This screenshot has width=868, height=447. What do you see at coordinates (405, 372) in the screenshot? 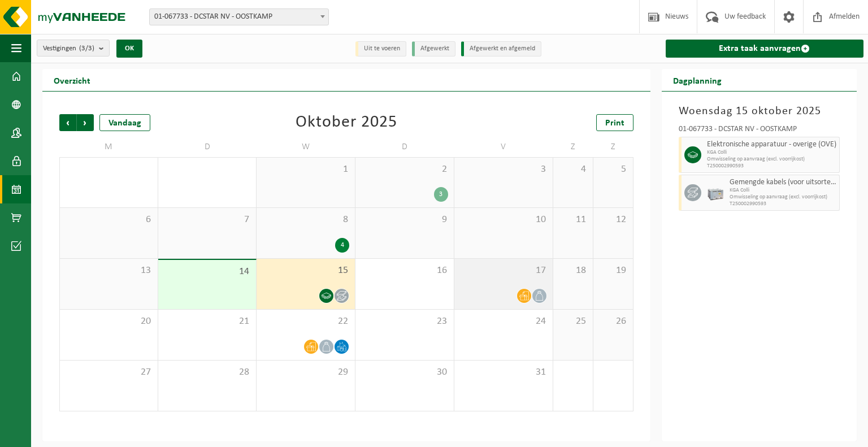
I see `span: 30` at bounding box center [405, 372].